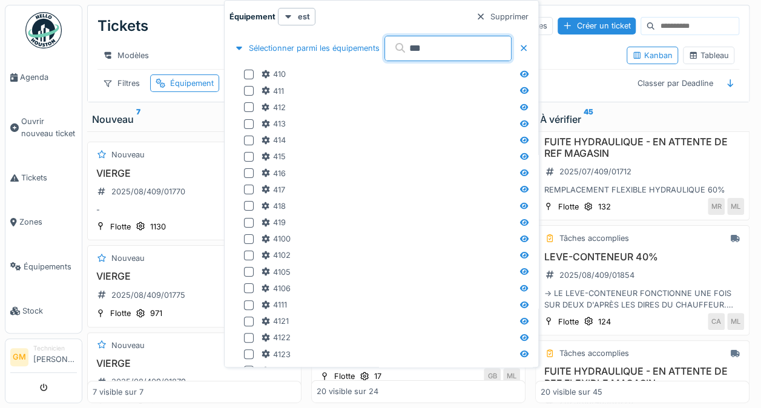 Image resolution: width=761 pixels, height=408 pixels. I want to click on span: Ouvrir nouveau ticket, so click(49, 127).